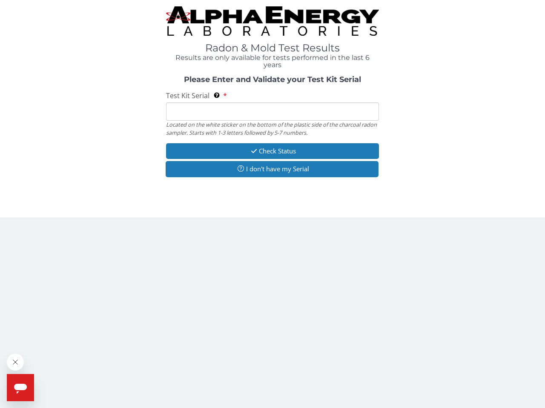  I want to click on span: Test Kit Serial, so click(188, 96).